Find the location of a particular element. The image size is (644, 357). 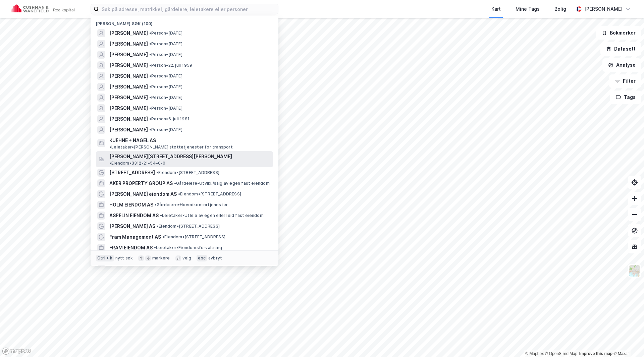

div: Kart is located at coordinates (496, 9).